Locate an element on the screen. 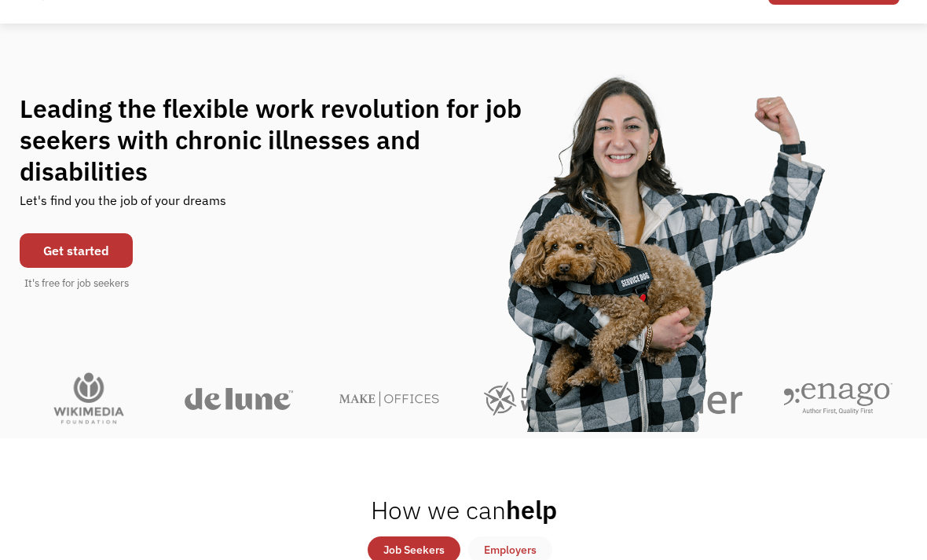  div: It's free for job seekers is located at coordinates (76, 285).